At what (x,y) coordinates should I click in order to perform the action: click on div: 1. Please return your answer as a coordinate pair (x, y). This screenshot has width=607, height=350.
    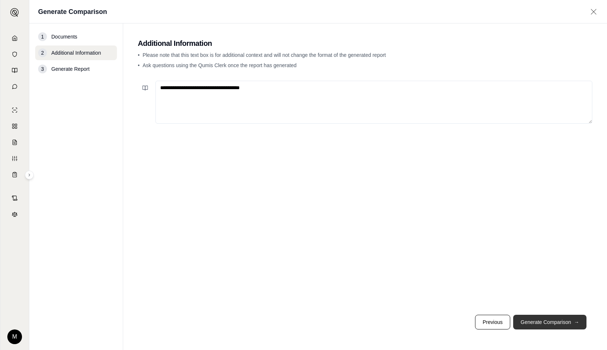
    Looking at the image, I should click on (43, 37).